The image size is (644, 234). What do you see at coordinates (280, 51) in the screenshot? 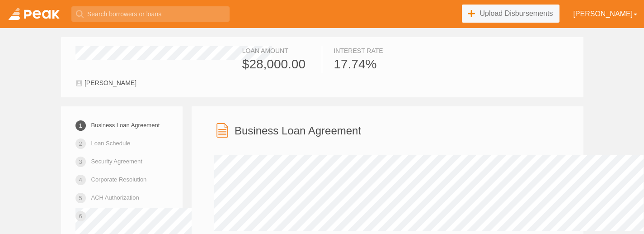
I see `div: Loan Amount` at bounding box center [280, 51].